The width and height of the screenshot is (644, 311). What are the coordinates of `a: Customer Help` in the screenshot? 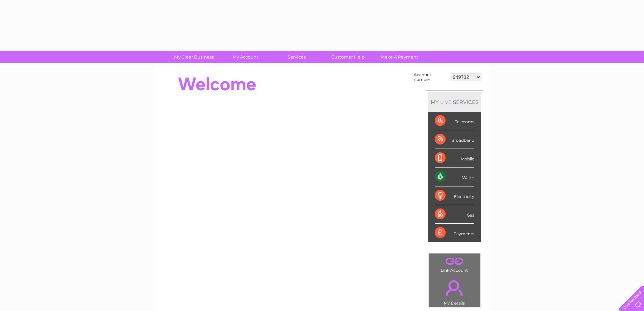 It's located at (347, 56).